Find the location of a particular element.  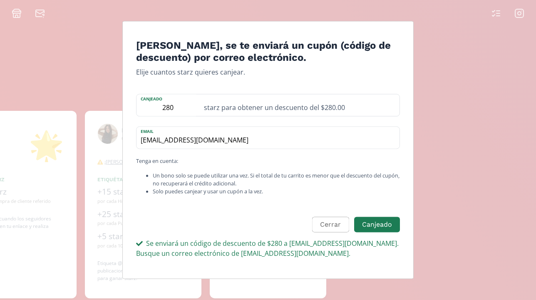

li: Un bono solo se puede utilizar una vez. Si el total de tu carrito es menor que el descuento del c... is located at coordinates (276, 179).